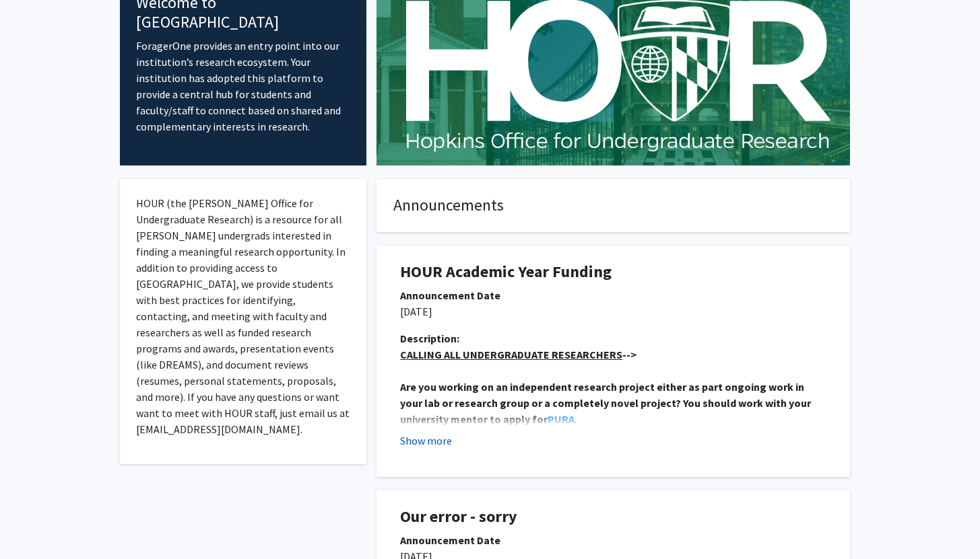 This screenshot has height=559, width=980. Describe the element at coordinates (561, 419) in the screenshot. I see `a: PURA` at that location.